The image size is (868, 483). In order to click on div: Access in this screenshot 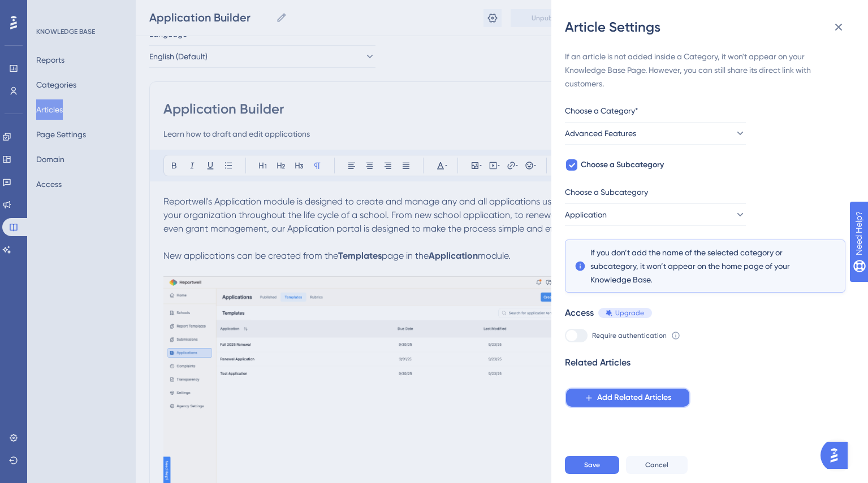, I will do `click(579, 313)`.